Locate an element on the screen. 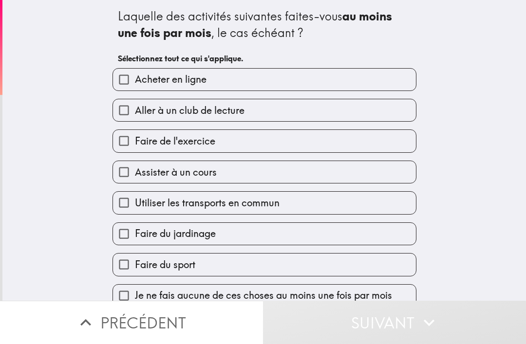 Image resolution: width=526 pixels, height=344 pixels. b: au moins une fois par mois is located at coordinates (256, 24).